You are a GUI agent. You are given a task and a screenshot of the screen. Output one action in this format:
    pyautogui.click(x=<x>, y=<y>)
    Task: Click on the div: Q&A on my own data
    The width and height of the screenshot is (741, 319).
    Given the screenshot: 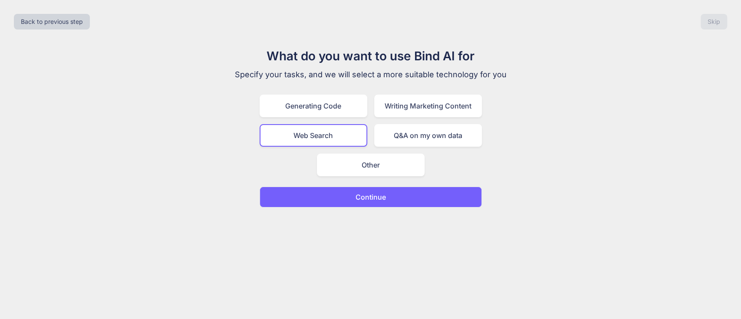 What is the action you would take?
    pyautogui.click(x=428, y=135)
    